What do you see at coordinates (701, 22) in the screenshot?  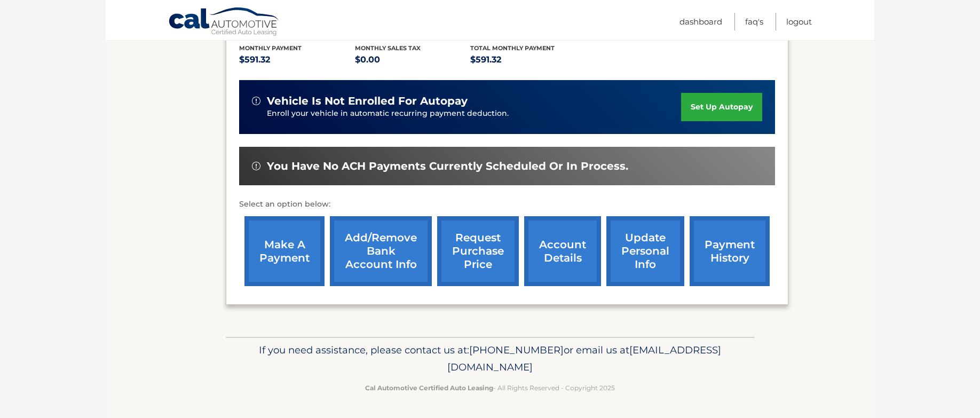 I see `a: Dashboard` at bounding box center [701, 22].